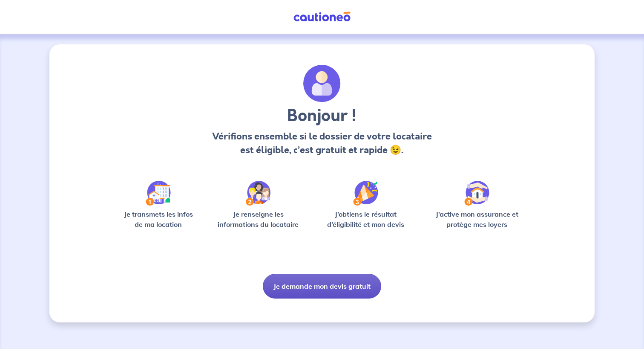 Image resolution: width=644 pixels, height=351 pixels. I want to click on img: /static/bfff1cf634d835d9112899e6a3df1a5d/Step-4.svg, so click(477, 193).